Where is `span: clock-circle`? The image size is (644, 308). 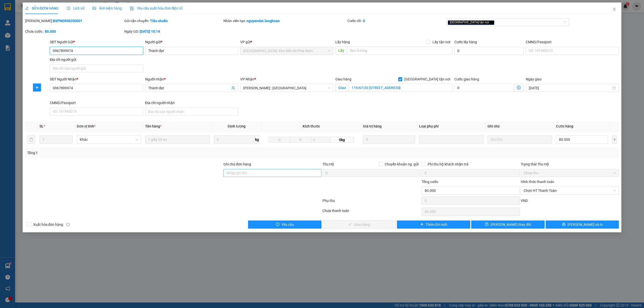
span: clock-circle is located at coordinates (68, 8).